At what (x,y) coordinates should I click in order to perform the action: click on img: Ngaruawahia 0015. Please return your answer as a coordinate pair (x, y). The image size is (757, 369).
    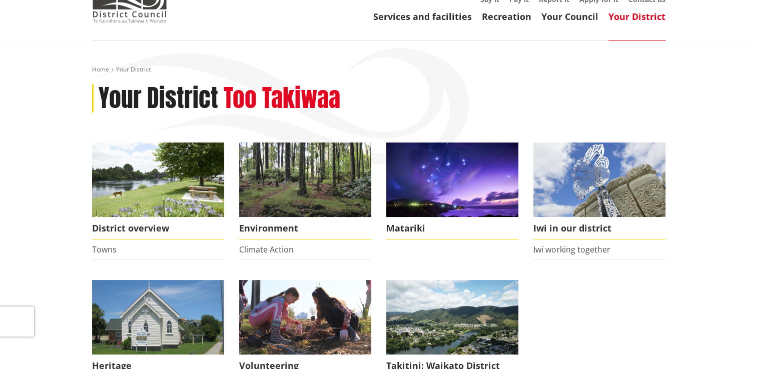
    Looking at the image, I should click on (158, 180).